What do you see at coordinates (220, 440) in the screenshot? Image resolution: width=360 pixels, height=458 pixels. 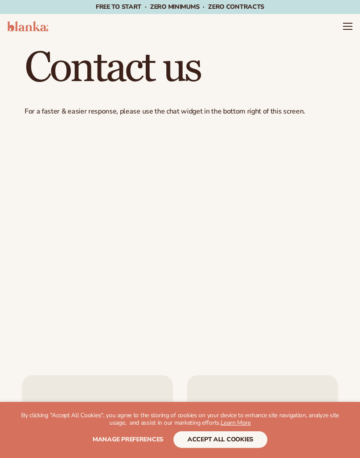 I see `button: accept all cookies` at bounding box center [220, 440].